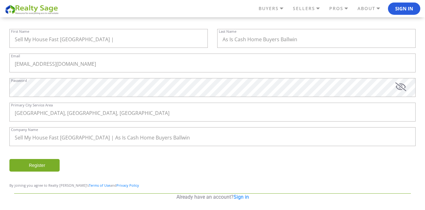 This screenshot has height=210, width=425. Describe the element at coordinates (35, 165) in the screenshot. I see `input: Register` at that location.